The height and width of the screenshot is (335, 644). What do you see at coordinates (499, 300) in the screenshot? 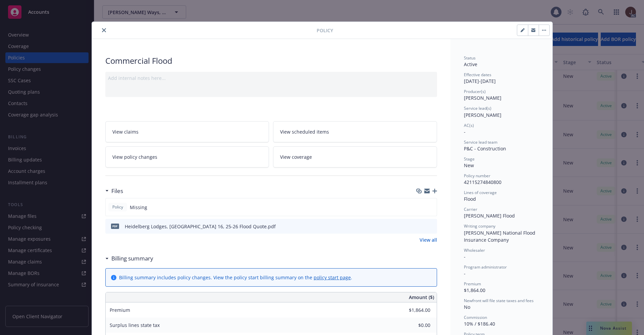
I see `span: Newfront will file state taxes and fees` at bounding box center [499, 300].